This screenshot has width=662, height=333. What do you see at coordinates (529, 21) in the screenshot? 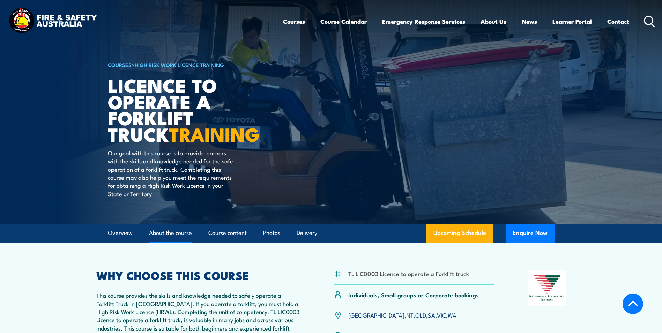
I see `a: News` at bounding box center [529, 21].